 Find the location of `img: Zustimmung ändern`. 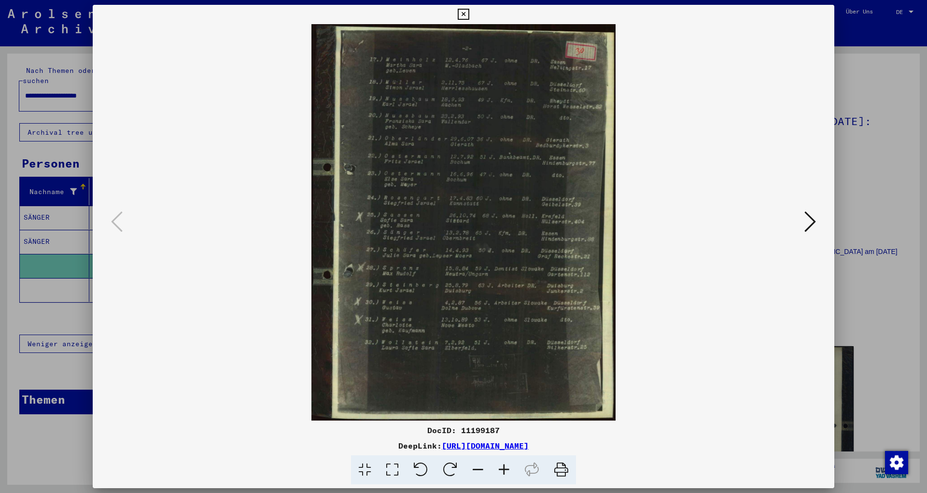

img: Zustimmung ändern is located at coordinates (896, 462).